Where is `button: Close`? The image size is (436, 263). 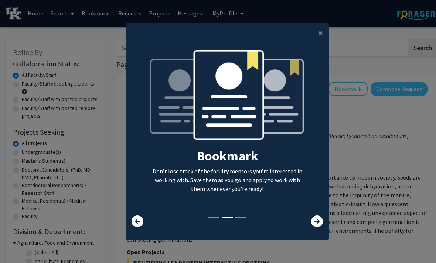 button: Close is located at coordinates (320, 33).